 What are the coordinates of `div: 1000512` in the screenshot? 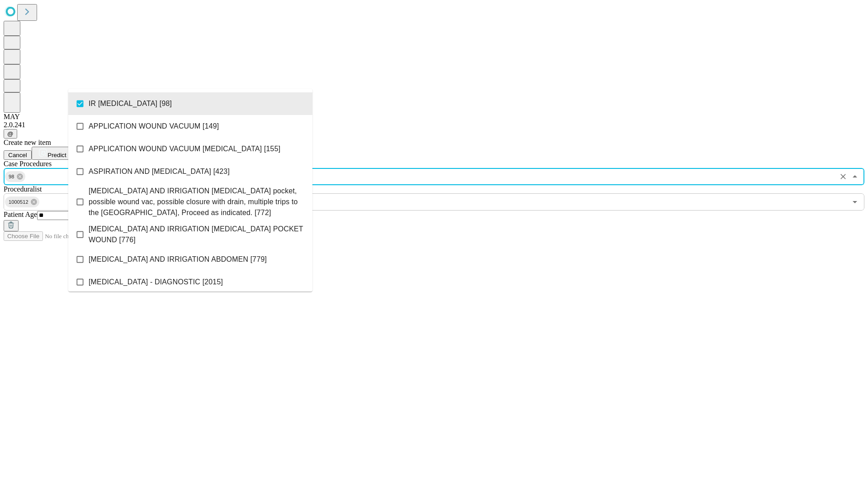 It's located at (22, 202).